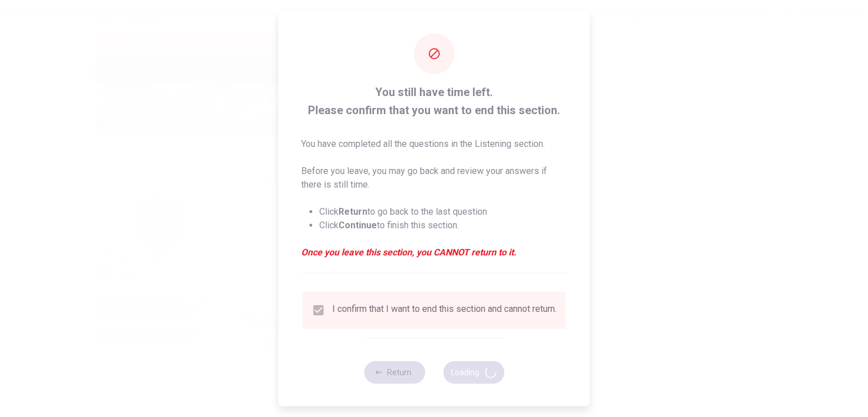  Describe the element at coordinates (434, 178) in the screenshot. I see `p: Before you leave, you may go back and review your answers if there is still time.` at that location.